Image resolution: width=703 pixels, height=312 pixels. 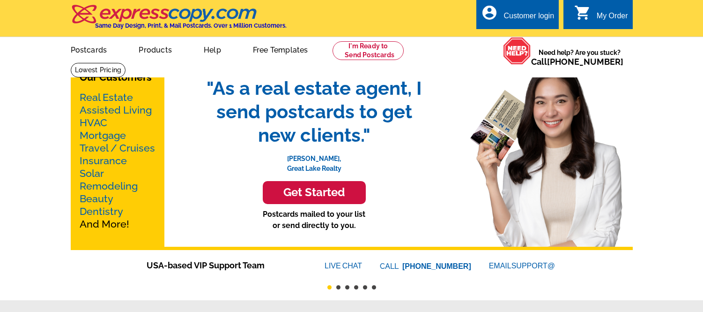 I want to click on a: LIVECHAT, so click(x=343, y=265).